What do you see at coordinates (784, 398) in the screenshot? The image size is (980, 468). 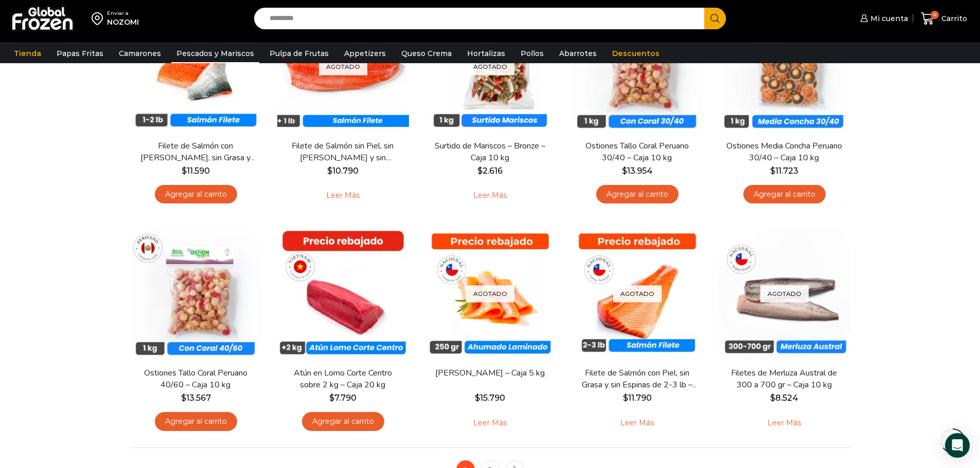 I see `bdi: 8.524` at bounding box center [784, 398].